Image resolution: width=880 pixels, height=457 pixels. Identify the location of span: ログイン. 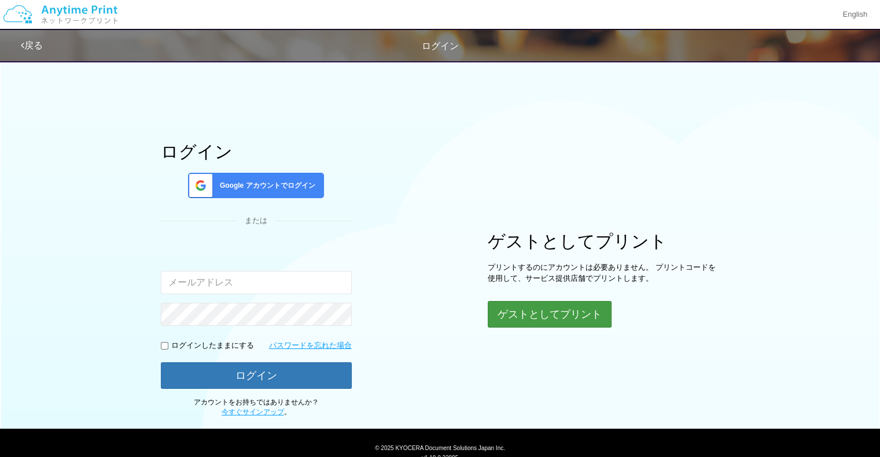
(440, 46).